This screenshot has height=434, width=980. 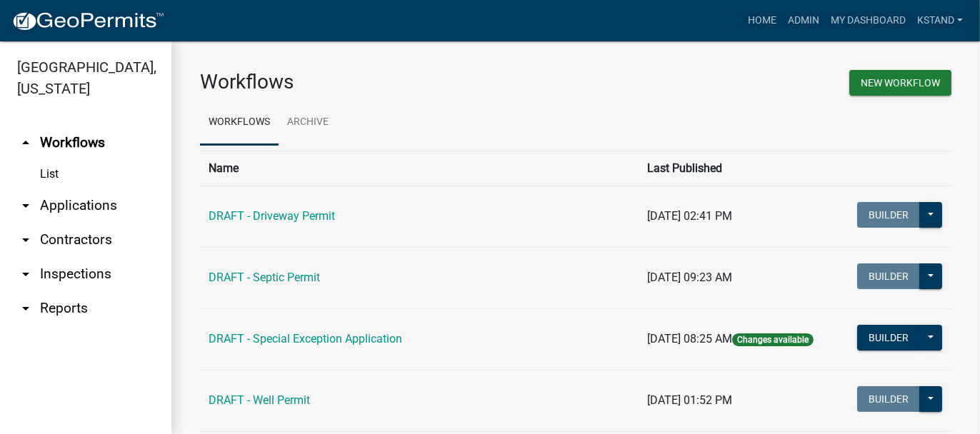 I want to click on a: Admin, so click(x=804, y=21).